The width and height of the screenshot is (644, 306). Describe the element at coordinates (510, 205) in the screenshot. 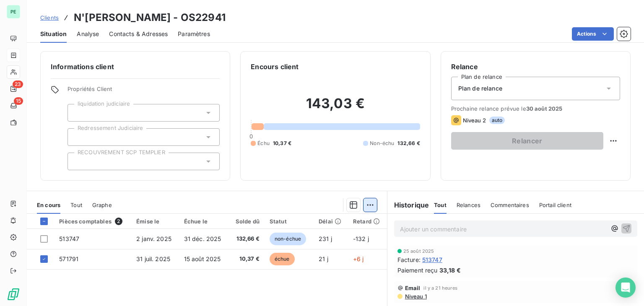

I see `span: Commentaires` at that location.